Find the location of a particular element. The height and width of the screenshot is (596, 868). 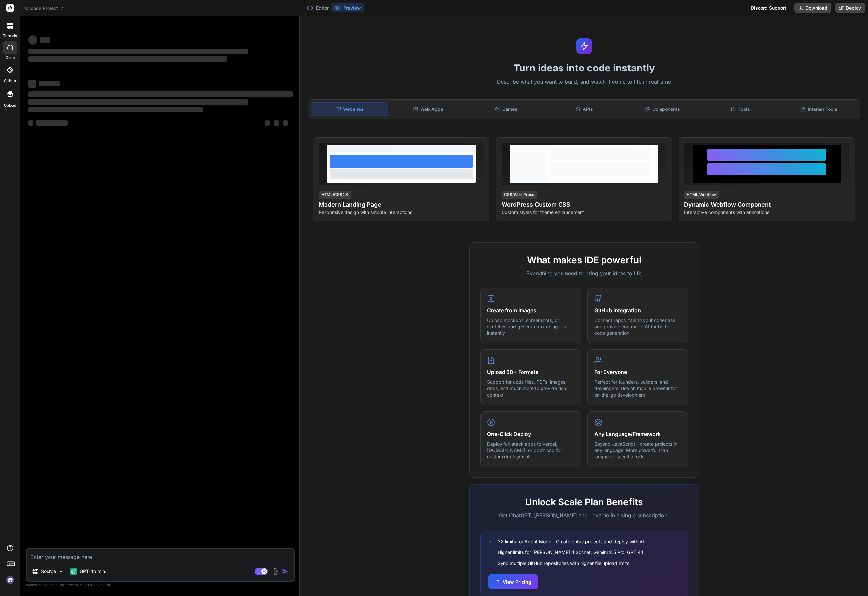

p: Support for code files, PDFs, images, docs, and much more to provide rich context is located at coordinates (530, 388).